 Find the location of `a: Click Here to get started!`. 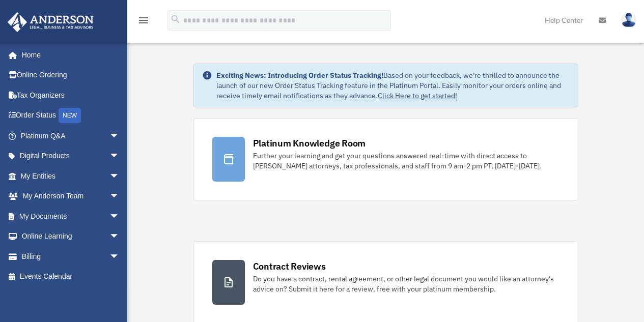

a: Click Here to get started! is located at coordinates (418, 96).